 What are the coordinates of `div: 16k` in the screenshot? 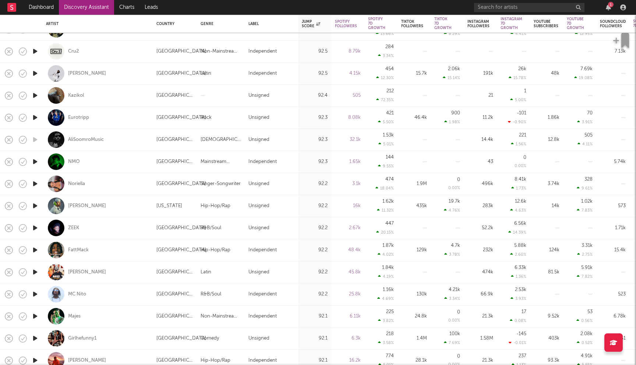 It's located at (348, 206).